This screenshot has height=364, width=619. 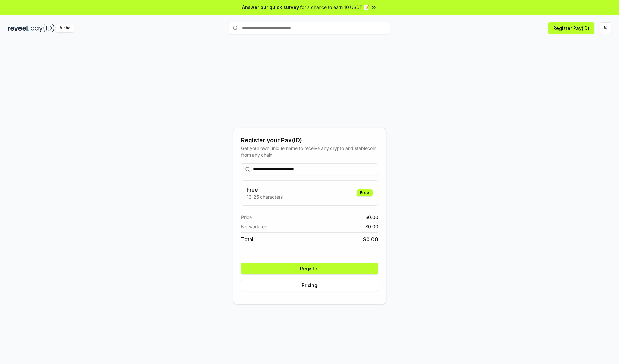 What do you see at coordinates (365, 193) in the screenshot?
I see `div: Free` at bounding box center [365, 193].